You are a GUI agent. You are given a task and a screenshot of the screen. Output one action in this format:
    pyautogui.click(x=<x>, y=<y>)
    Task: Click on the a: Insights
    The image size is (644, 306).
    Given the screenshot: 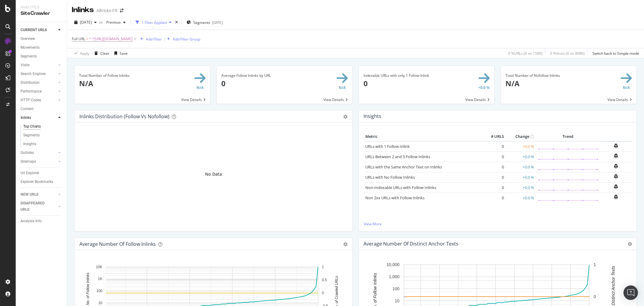 What is the action you would take?
    pyautogui.click(x=43, y=144)
    